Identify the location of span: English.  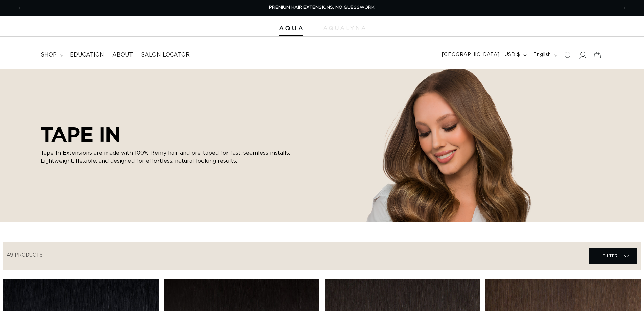
(543, 55).